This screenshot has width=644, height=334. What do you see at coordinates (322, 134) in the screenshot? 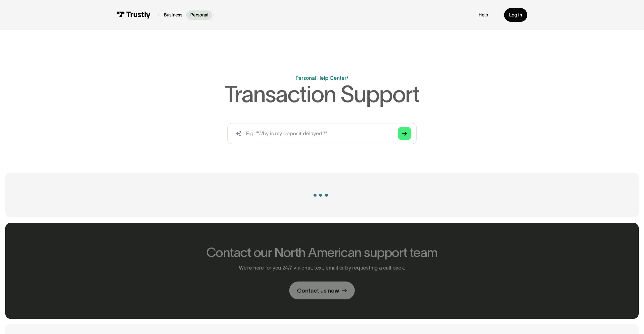
I see `form: Search` at bounding box center [322, 134].